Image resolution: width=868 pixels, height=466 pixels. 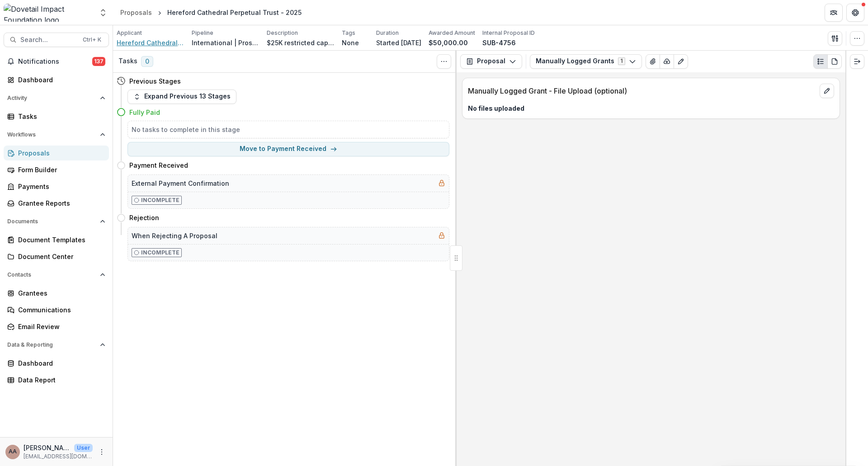 What do you see at coordinates (826, 91) in the screenshot?
I see `button: edit` at bounding box center [826, 91].